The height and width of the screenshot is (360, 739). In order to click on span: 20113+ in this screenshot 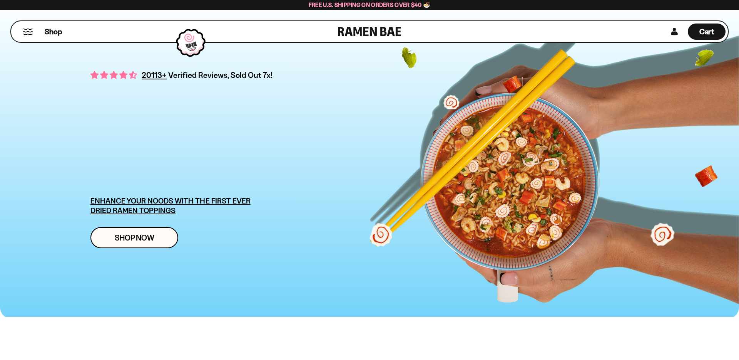, I will do `click(154, 75)`.